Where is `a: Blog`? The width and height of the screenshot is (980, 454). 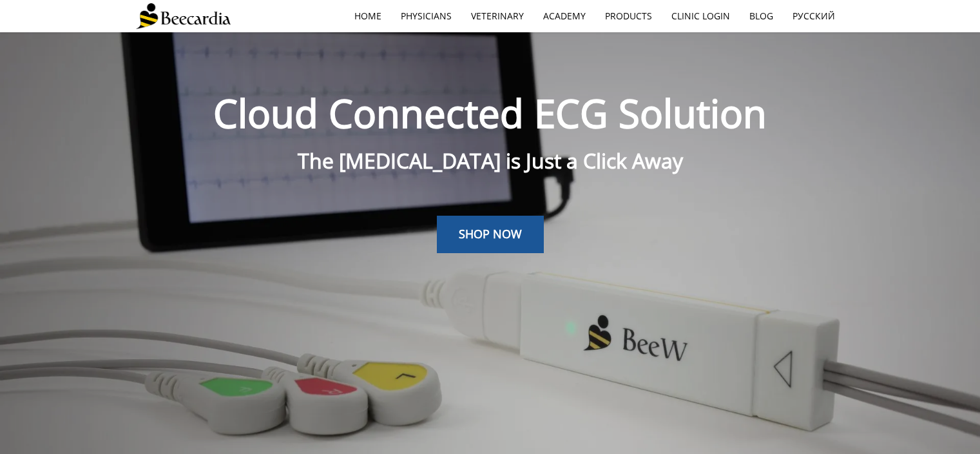
a: Blog is located at coordinates (761, 16).